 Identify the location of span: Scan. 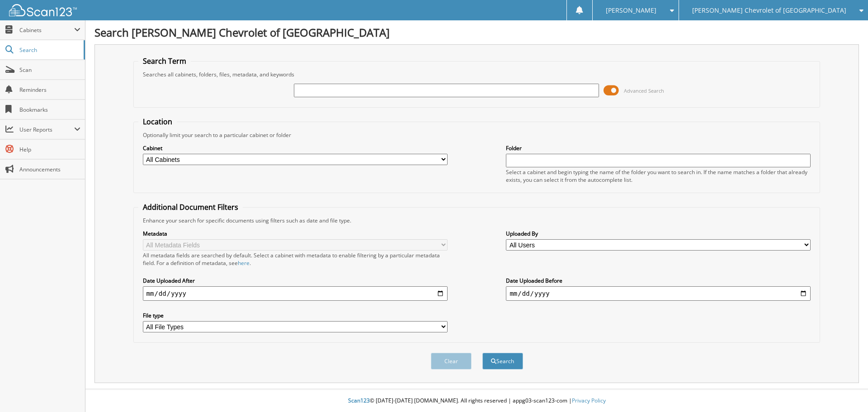
(50, 69).